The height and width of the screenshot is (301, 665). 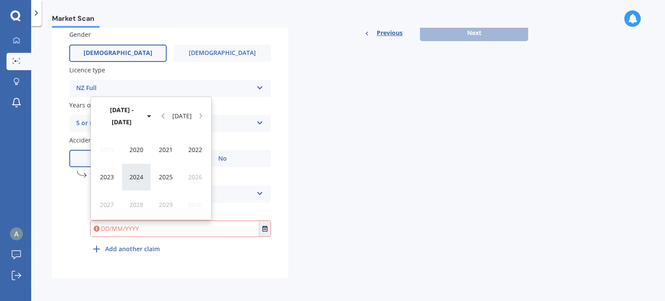 What do you see at coordinates (165, 88) in the screenshot?
I see `div: NZ Full` at bounding box center [165, 88].